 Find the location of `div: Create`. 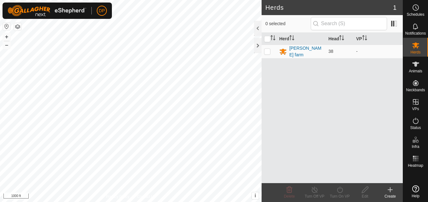

div: Create is located at coordinates (390, 196).